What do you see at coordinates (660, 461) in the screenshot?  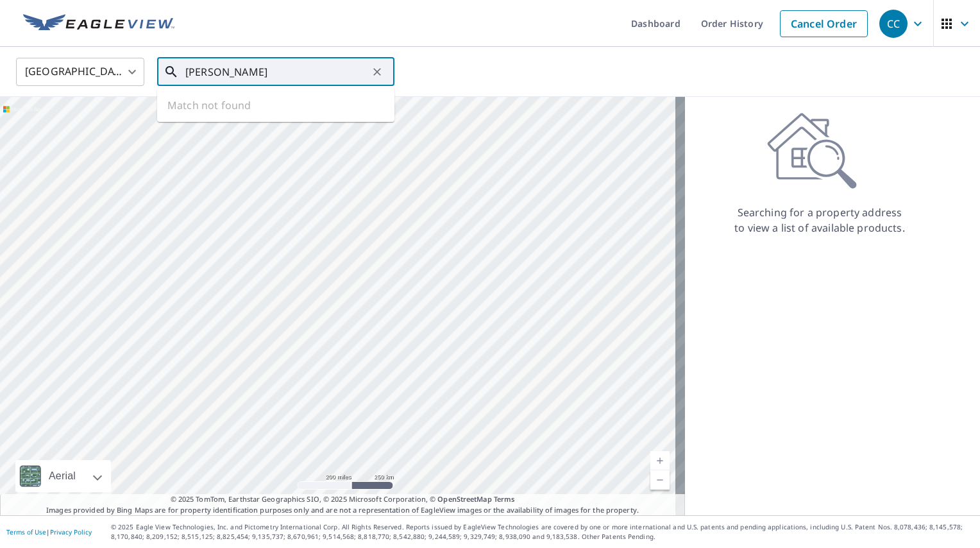 I see `a: Current Level 5, Zoom In` at bounding box center [660, 461].